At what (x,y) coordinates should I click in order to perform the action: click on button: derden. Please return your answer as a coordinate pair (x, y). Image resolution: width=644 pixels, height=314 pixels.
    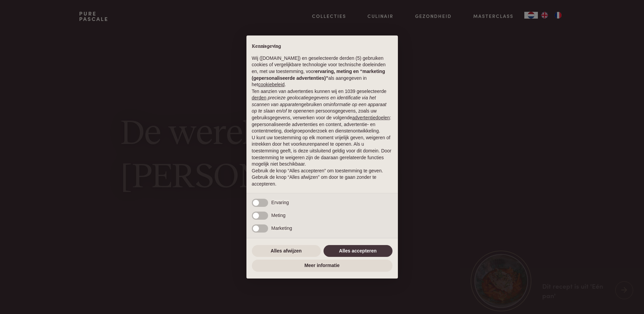
    Looking at the image, I should click on (259, 98).